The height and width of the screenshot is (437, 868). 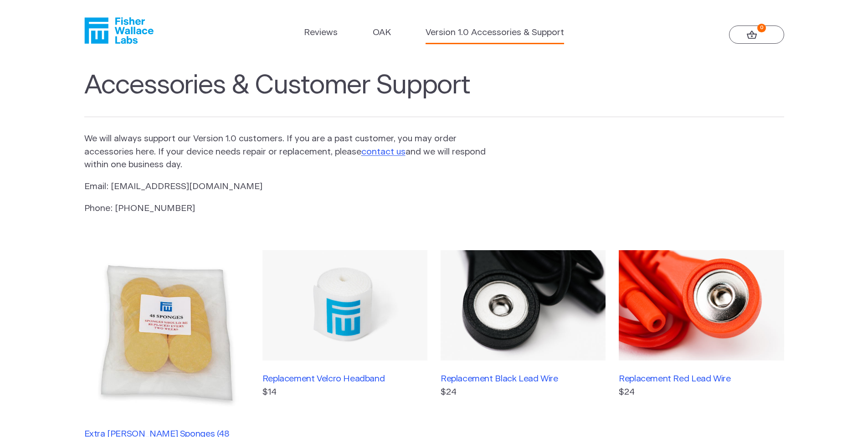 What do you see at coordinates (756, 35) in the screenshot?
I see `a: 0` at bounding box center [756, 35].